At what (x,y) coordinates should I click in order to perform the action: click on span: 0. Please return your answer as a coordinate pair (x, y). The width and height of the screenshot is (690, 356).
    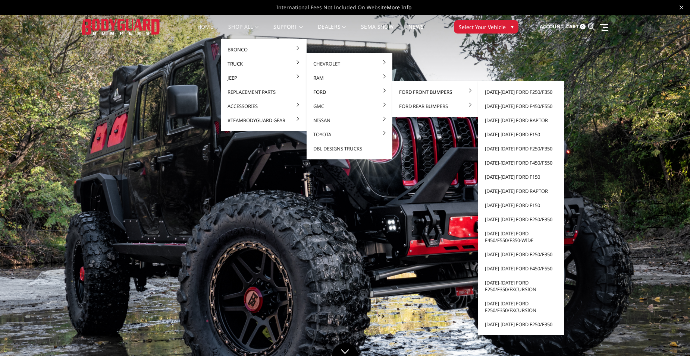
    Looking at the image, I should click on (582, 26).